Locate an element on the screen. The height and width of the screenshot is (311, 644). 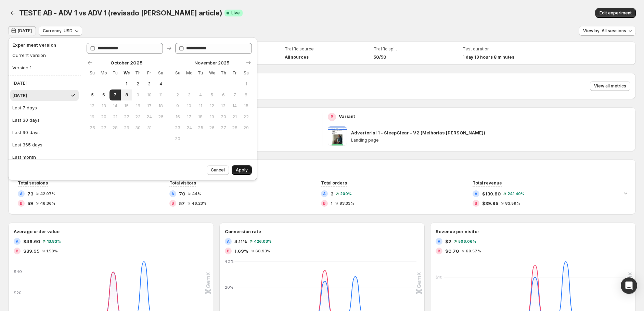
span: 68.93% is located at coordinates (263, 251).